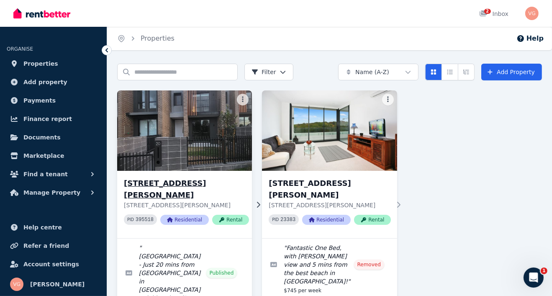 The width and height of the screenshot is (552, 296). I want to click on a: Documents, so click(53, 137).